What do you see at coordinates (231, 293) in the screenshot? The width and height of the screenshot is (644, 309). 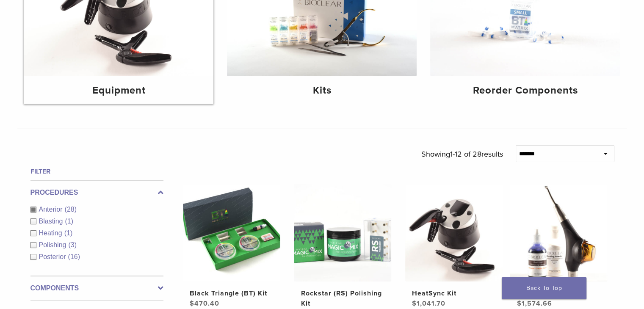 I see `h2: Black Triangle (BT) Kit` at bounding box center [231, 293].